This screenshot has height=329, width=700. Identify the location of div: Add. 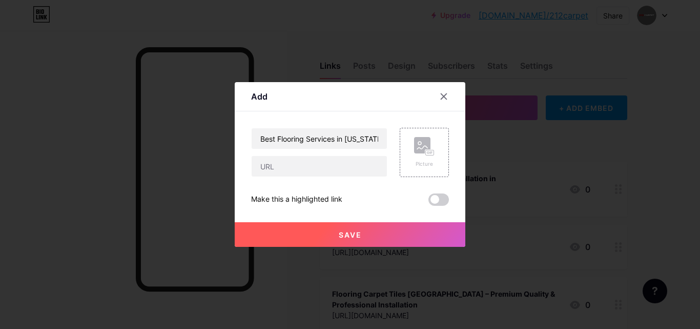
(259, 96).